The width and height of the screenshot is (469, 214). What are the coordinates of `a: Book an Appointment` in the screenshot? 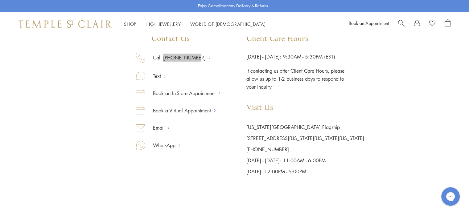 It's located at (368, 23).